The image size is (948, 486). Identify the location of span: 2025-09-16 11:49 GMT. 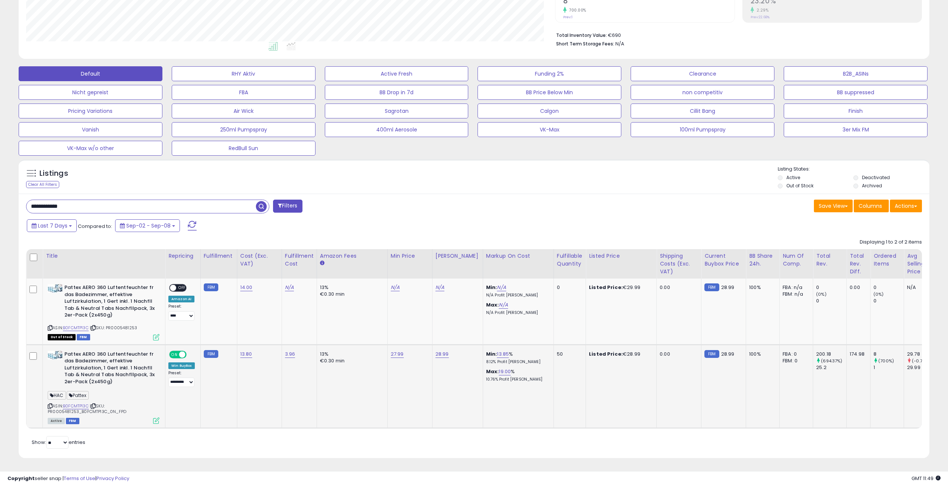
(926, 478).